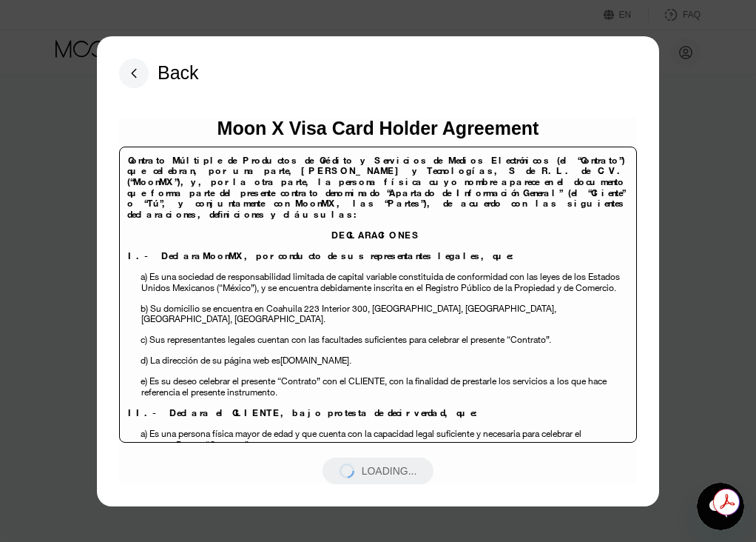 The height and width of the screenshot is (542, 756). Describe the element at coordinates (361, 440) in the screenshot. I see `span: a) Es una persona física mayor de edad y que cuenta con la capacidad legal suficiente y necesaria...` at that location.